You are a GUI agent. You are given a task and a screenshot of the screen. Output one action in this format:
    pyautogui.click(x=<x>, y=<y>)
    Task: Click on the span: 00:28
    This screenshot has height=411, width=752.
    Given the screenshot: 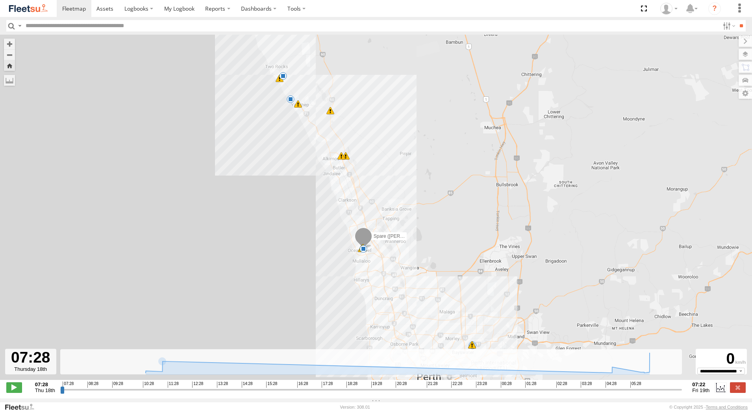 What is the action you would take?
    pyautogui.click(x=506, y=385)
    